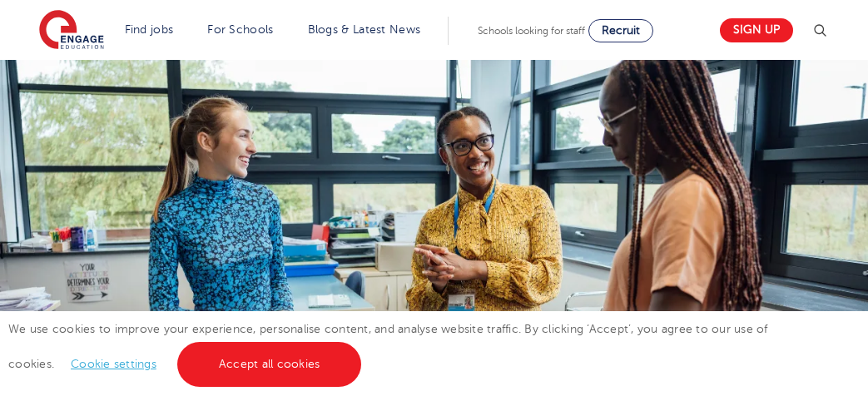 The width and height of the screenshot is (868, 401). Describe the element at coordinates (621, 30) in the screenshot. I see `a: Recruit` at that location.